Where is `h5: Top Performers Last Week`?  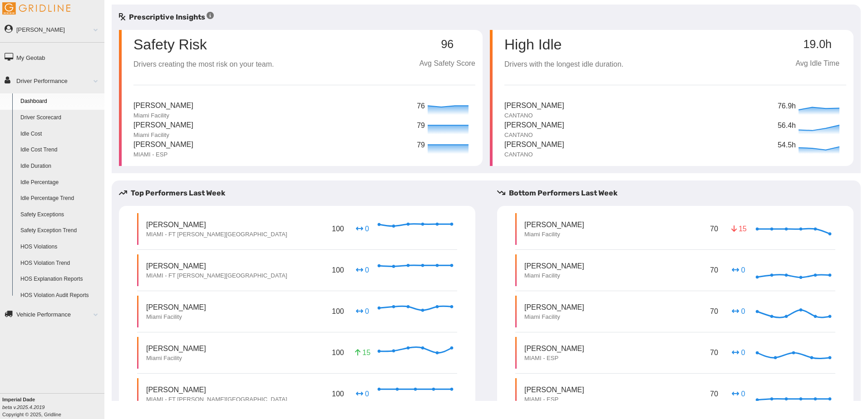
h5: Top Performers Last Week is located at coordinates (300, 193).